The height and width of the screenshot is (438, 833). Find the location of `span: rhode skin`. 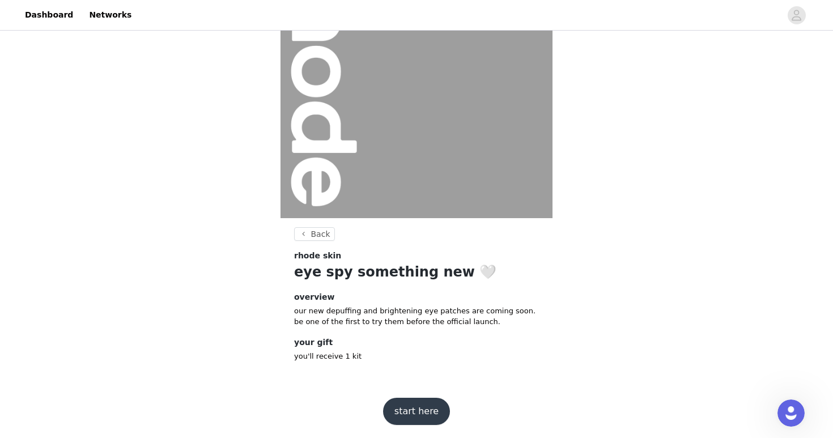

span: rhode skin is located at coordinates (317, 256).